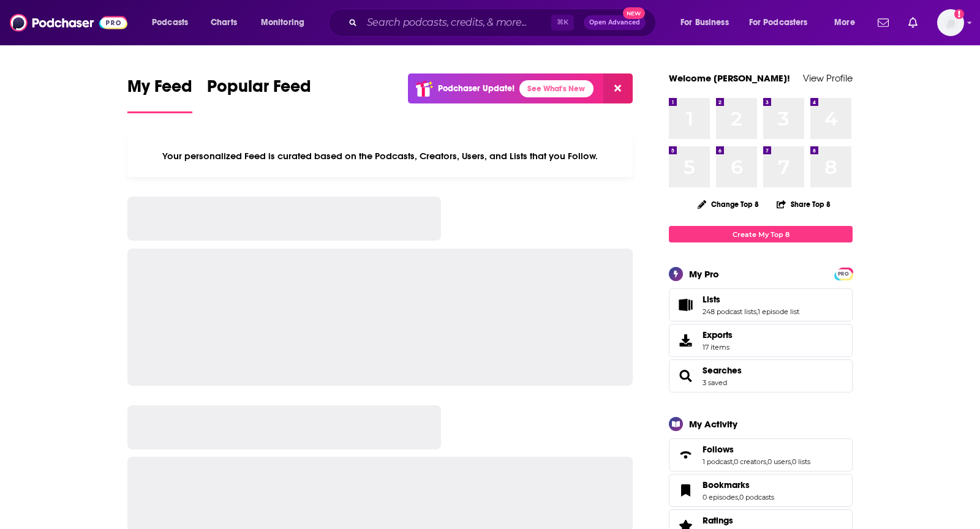 Image resolution: width=980 pixels, height=529 pixels. What do you see at coordinates (801, 462) in the screenshot?
I see `a: 0 lists` at bounding box center [801, 462].